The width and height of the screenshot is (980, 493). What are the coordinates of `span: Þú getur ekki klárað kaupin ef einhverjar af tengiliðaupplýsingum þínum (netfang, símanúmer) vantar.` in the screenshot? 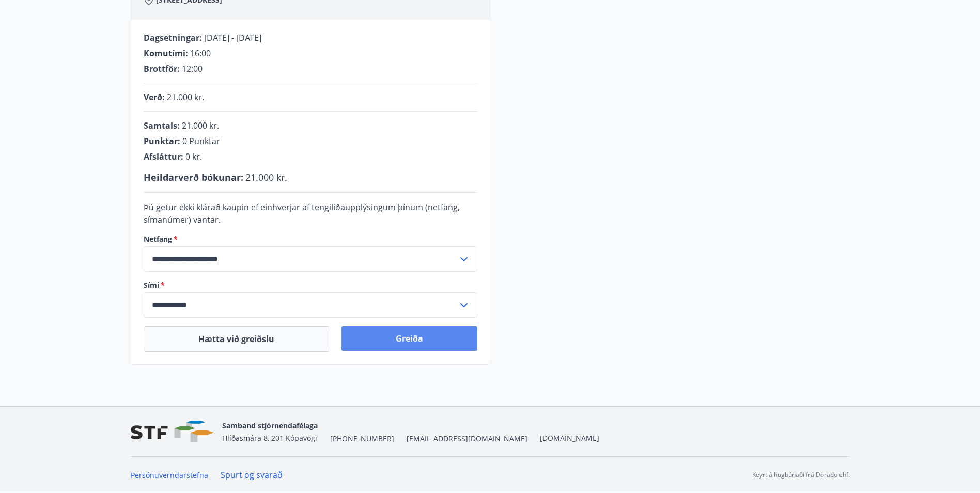 It's located at (302, 213).